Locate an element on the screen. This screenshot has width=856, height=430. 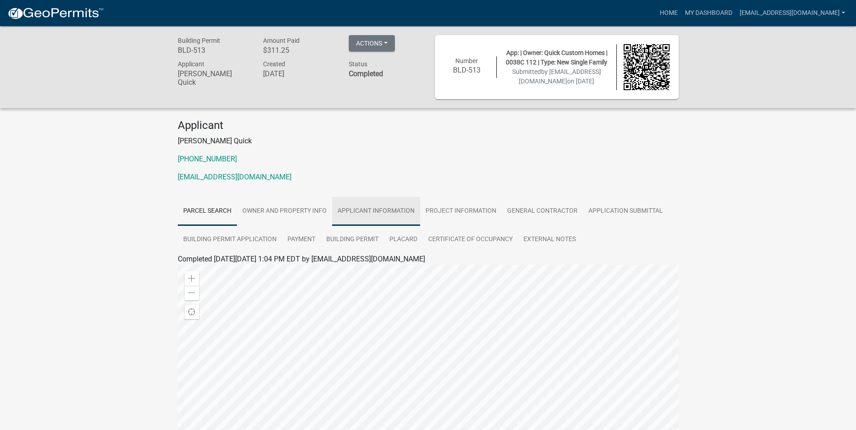
img: QR code is located at coordinates (646, 67).